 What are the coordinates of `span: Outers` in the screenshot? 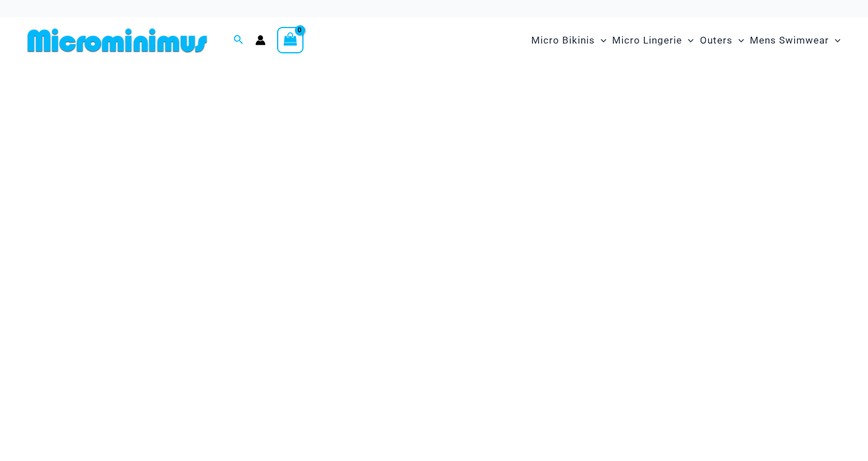 It's located at (716, 40).